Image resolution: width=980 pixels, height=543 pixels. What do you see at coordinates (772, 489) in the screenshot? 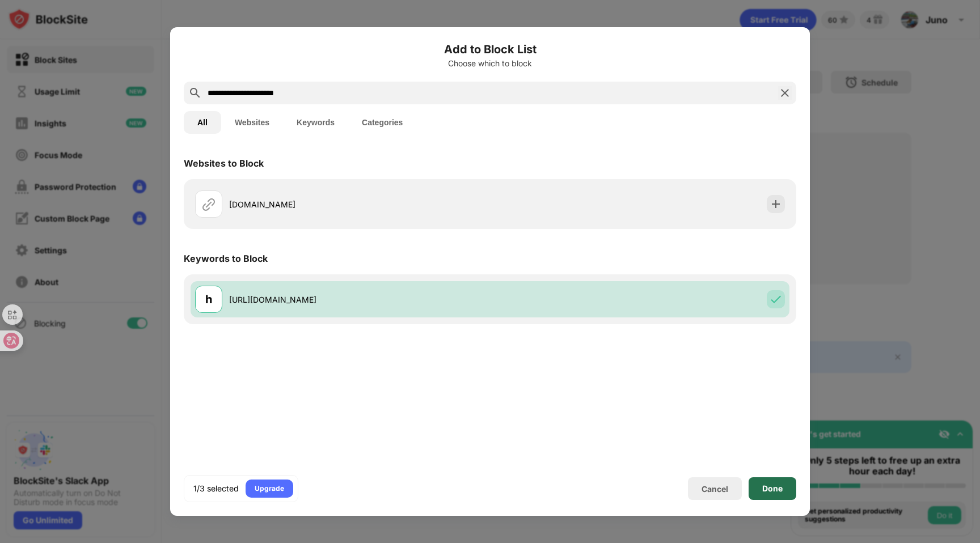
I see `div: Done` at bounding box center [772, 489].